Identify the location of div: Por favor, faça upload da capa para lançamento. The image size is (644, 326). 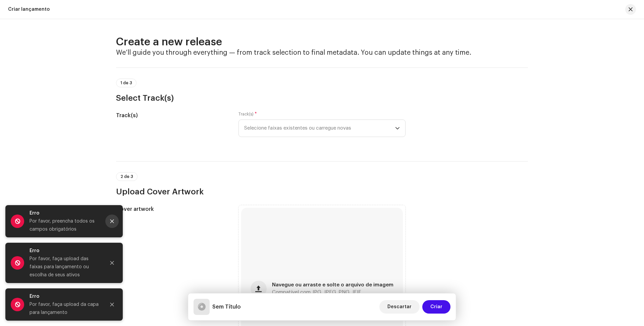
(65, 309).